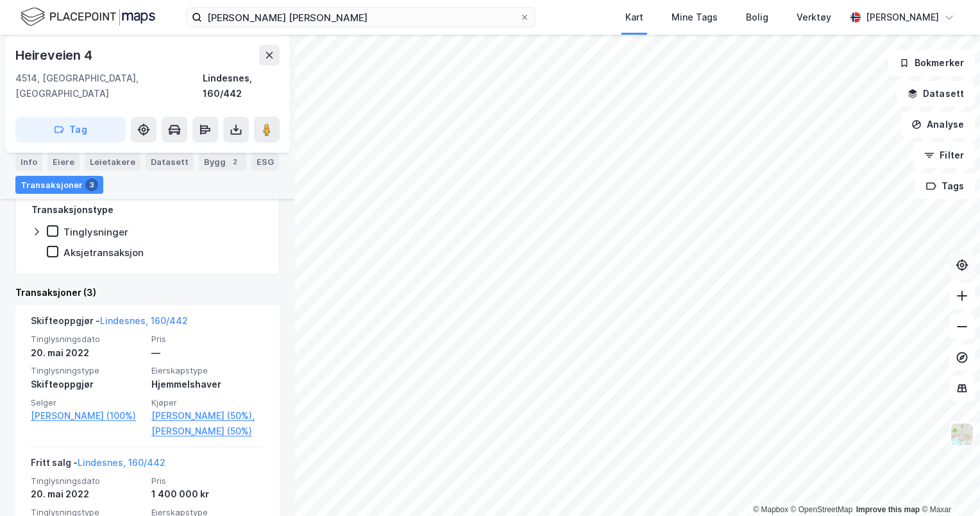  I want to click on button: Analyse, so click(938, 124).